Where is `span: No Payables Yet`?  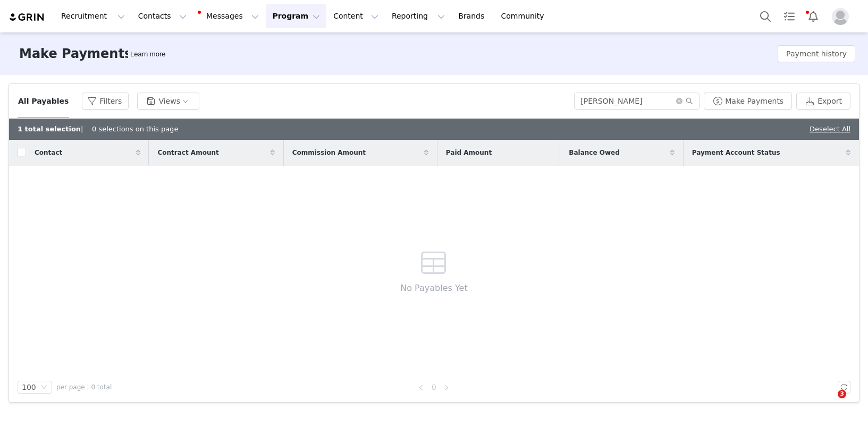
span: No Payables Yet is located at coordinates (434, 288).